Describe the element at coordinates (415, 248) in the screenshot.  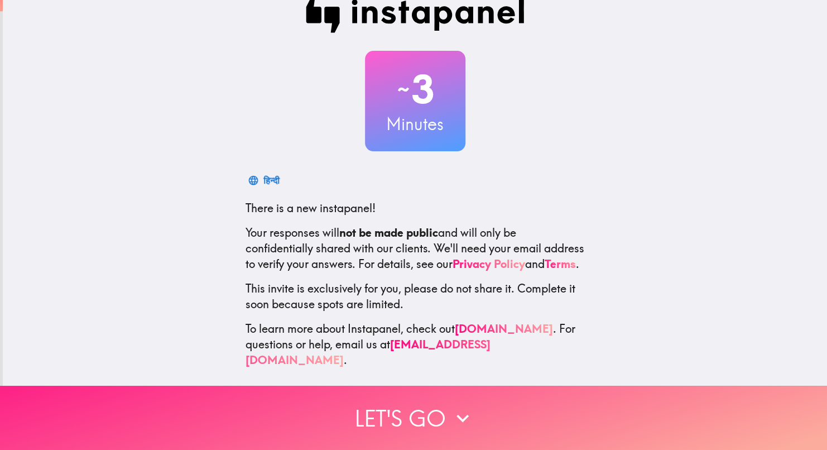
I see `p: Your responses will and will only be confidentially shared with our clients. We'll need your emai...` at that location.